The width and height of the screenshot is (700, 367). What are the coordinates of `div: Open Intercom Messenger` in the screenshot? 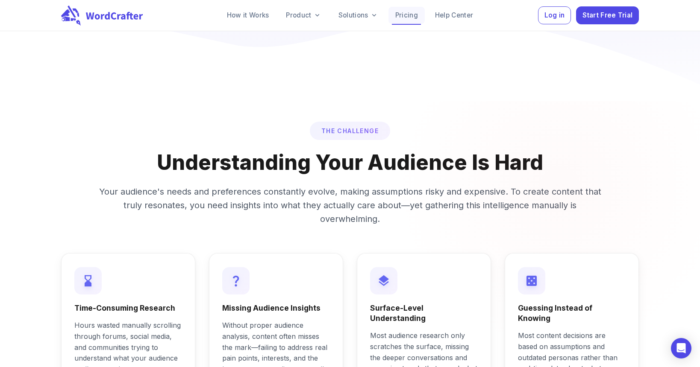 It's located at (681, 349).